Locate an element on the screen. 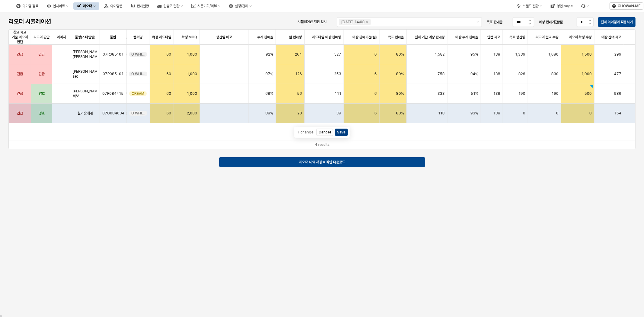 Image resolution: width=644 pixels, height=317 pixels. span: 264 is located at coordinates (298, 54).